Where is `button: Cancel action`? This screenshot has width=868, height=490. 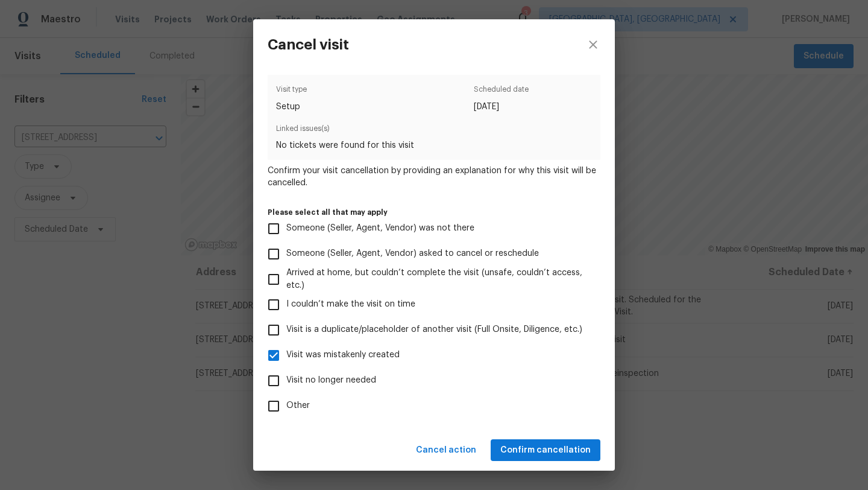 button: Cancel action is located at coordinates (446, 450).